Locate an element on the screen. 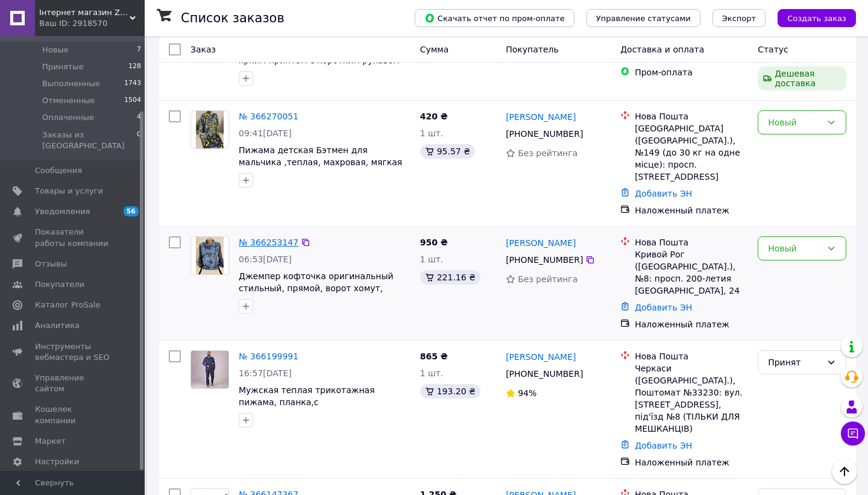  div: Дешевая доставка is located at coordinates (801, 78).